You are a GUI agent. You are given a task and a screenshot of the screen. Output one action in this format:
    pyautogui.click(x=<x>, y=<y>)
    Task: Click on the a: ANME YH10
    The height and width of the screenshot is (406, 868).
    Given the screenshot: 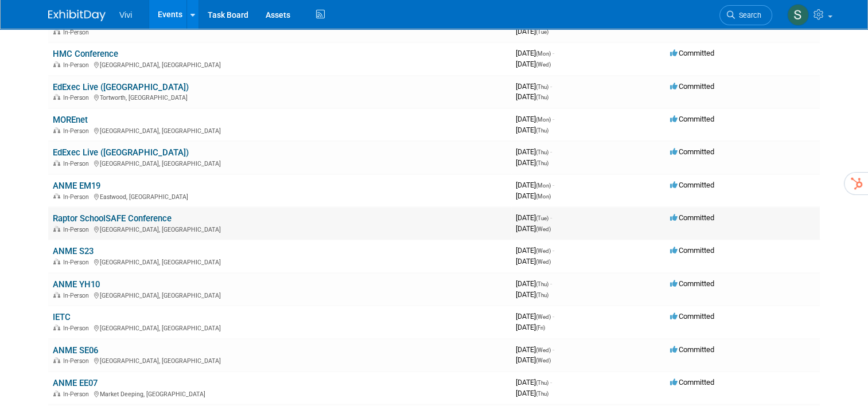 What is the action you would take?
    pyautogui.click(x=76, y=284)
    